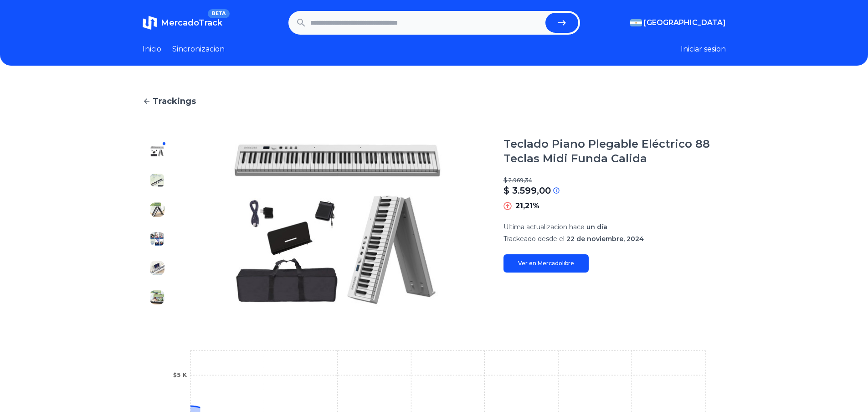  I want to click on img: MercadoTrack, so click(150, 23).